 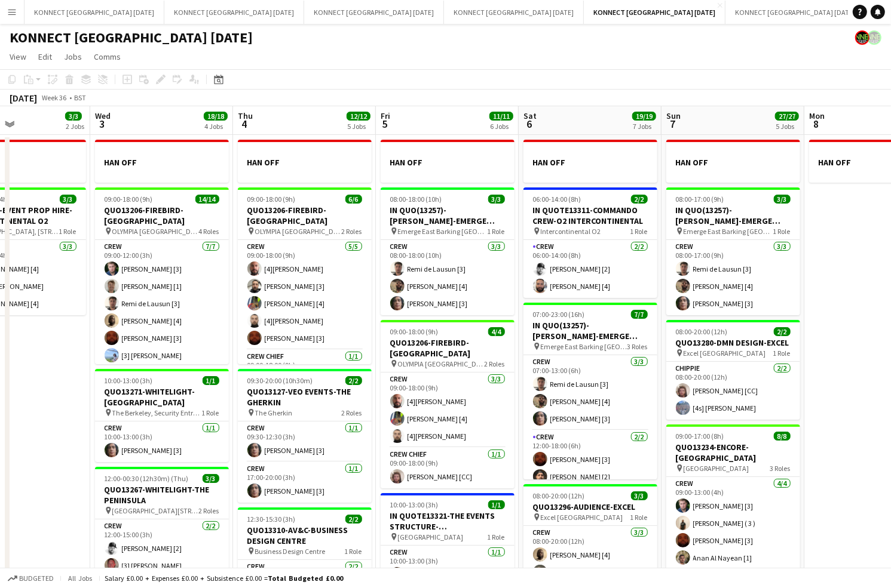 What do you see at coordinates (384, 124) in the screenshot?
I see `span: 5` at bounding box center [384, 124].